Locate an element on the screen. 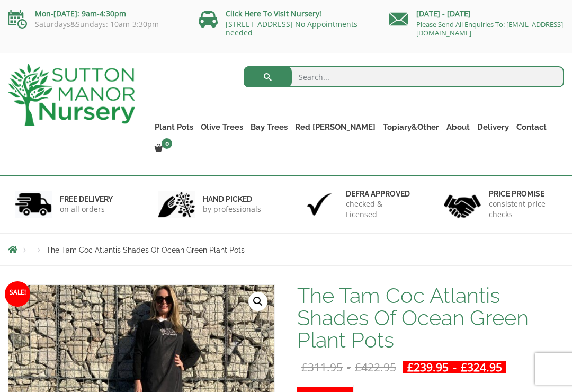 The width and height of the screenshot is (572, 392). a: Plant Pots is located at coordinates (174, 127).